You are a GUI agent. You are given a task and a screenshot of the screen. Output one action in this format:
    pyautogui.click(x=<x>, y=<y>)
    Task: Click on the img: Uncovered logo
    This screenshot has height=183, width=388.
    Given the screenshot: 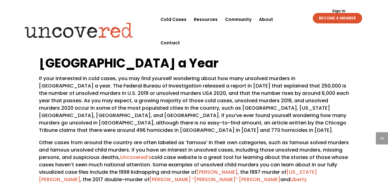 What is the action you would take?
    pyautogui.click(x=79, y=30)
    